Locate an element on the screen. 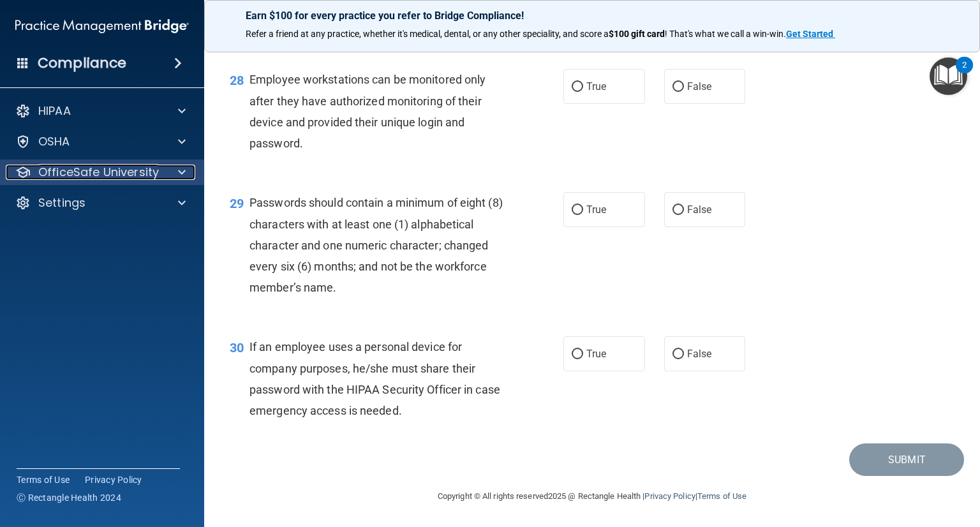  button: Submit is located at coordinates (906, 459).